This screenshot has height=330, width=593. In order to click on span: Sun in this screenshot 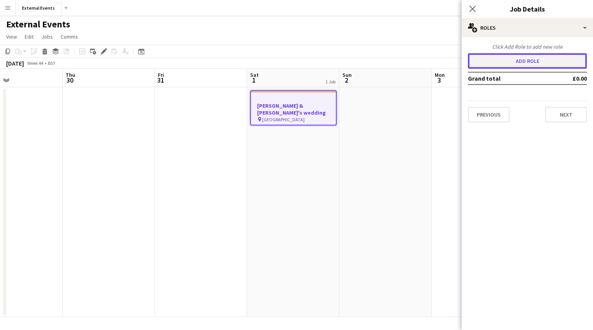, I will do `click(347, 75)`.